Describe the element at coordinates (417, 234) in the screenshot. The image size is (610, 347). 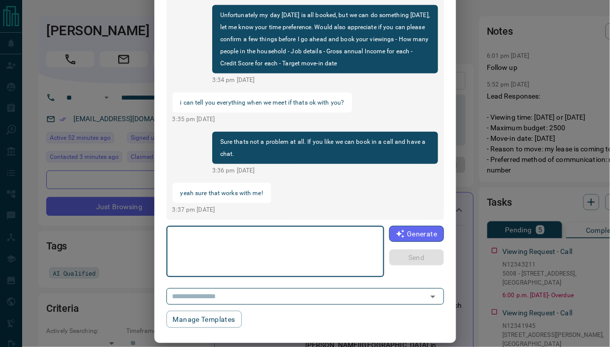
I see `button: Generate` at that location.